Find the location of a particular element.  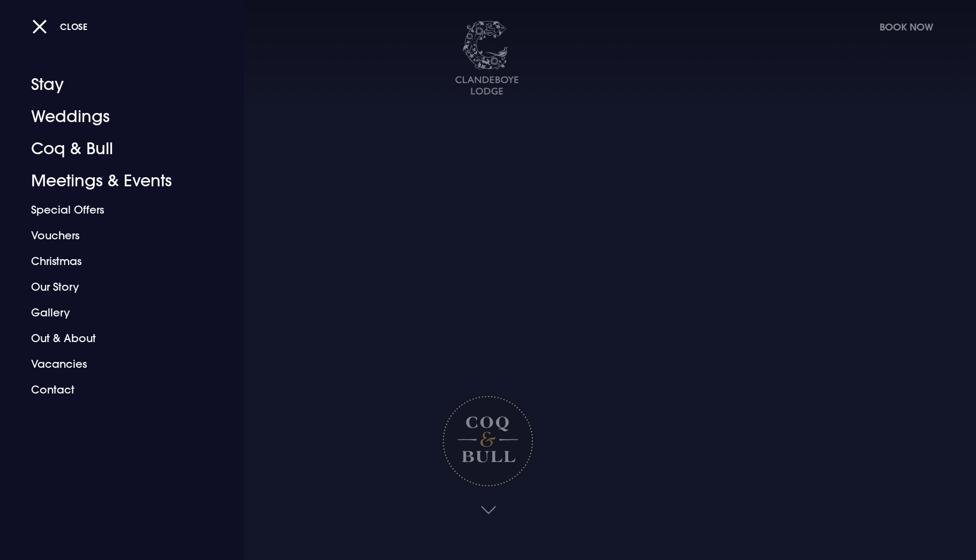

a: Gallery is located at coordinates (116, 313).